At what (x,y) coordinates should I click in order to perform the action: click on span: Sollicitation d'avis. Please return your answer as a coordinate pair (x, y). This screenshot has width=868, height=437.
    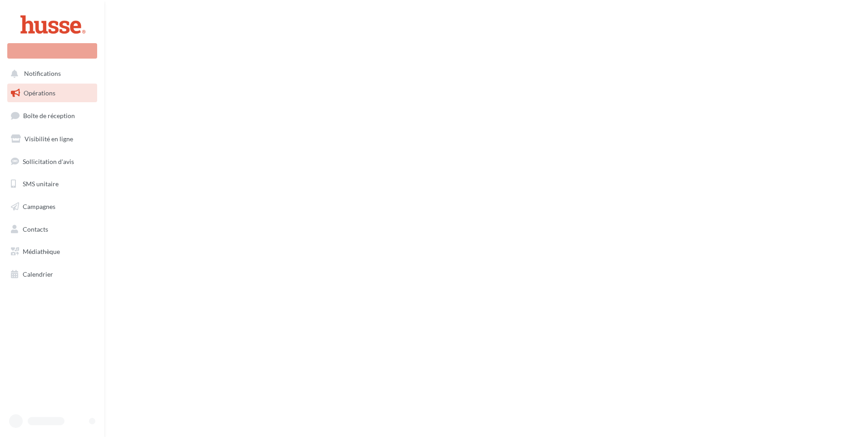
    Looking at the image, I should click on (48, 161).